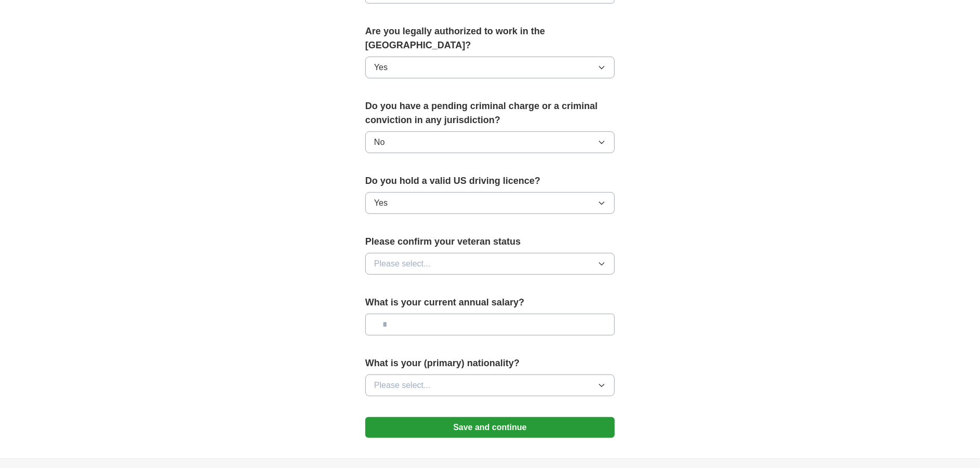  Describe the element at coordinates (490, 302) in the screenshot. I see `label: What is your current annual salary?` at that location.